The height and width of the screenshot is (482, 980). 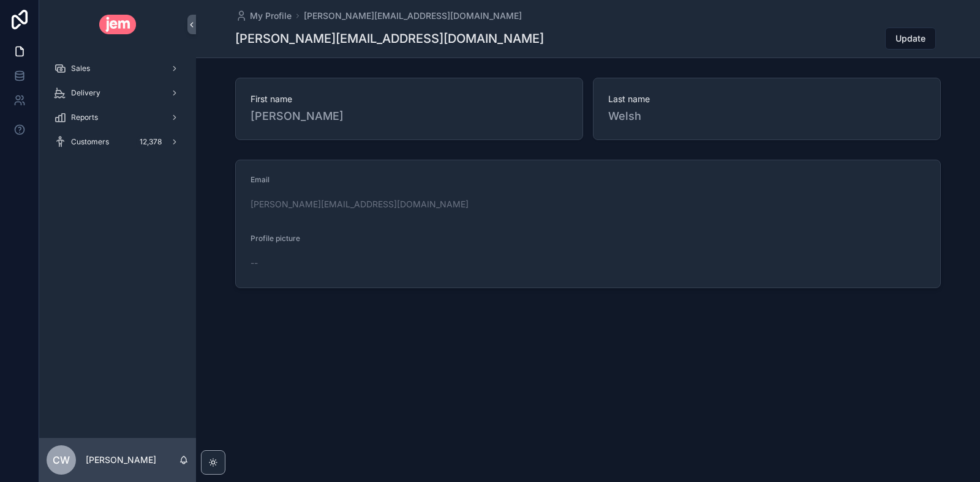 I want to click on img: App logo, so click(x=118, y=25).